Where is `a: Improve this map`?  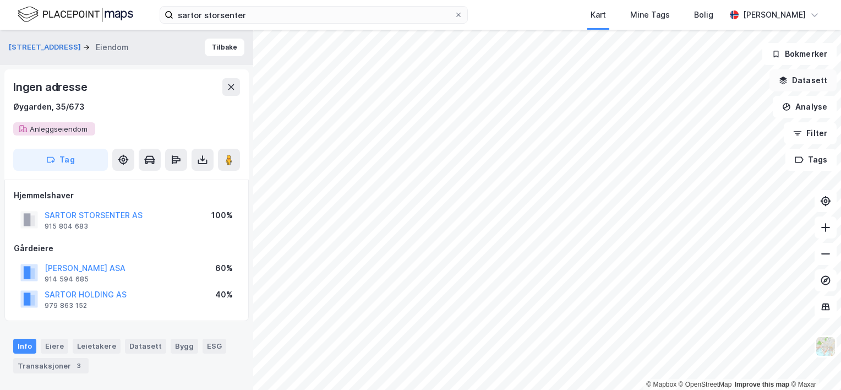 a: Improve this map is located at coordinates (762, 384).